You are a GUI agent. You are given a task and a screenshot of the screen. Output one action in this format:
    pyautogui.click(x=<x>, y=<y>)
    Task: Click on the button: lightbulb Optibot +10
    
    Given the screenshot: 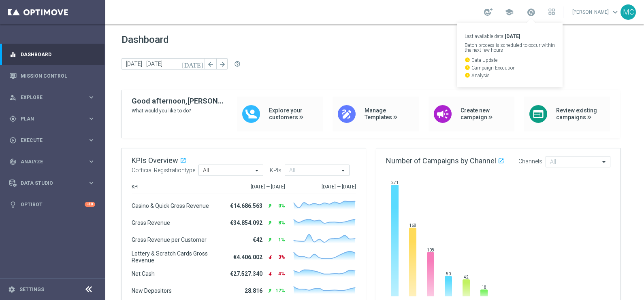 What is the action you would take?
    pyautogui.click(x=52, y=204)
    